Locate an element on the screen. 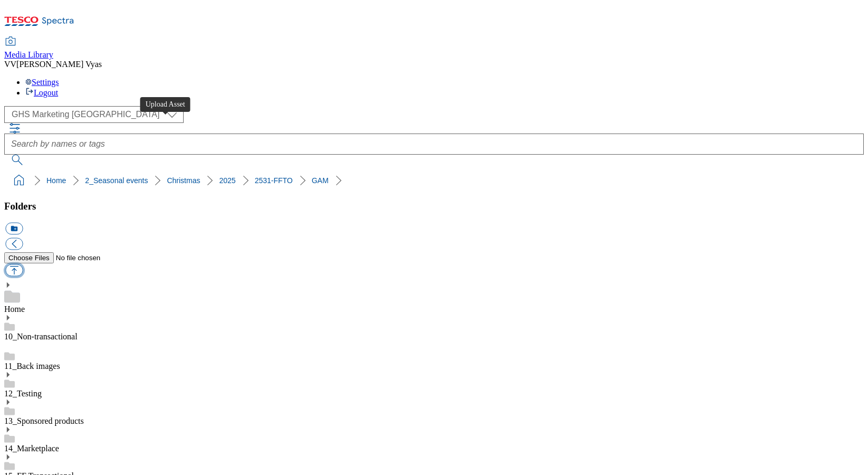 Image resolution: width=868 pixels, height=475 pixels. a: 14_Marketplace is located at coordinates (32, 448).